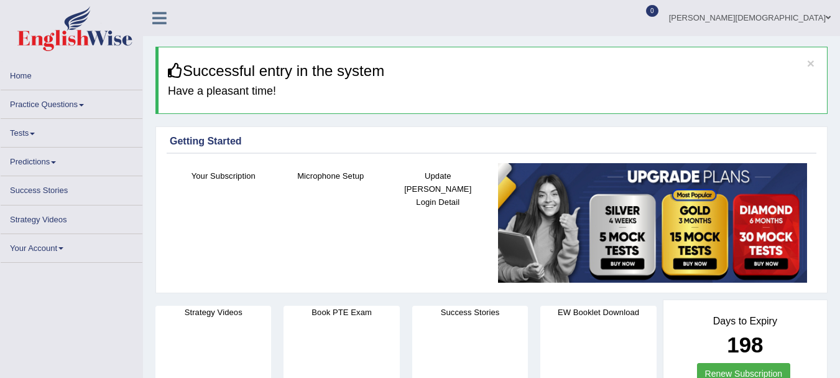 The height and width of the screenshot is (378, 840). What do you see at coordinates (213, 312) in the screenshot?
I see `h4: Strategy Videos` at bounding box center [213, 312].